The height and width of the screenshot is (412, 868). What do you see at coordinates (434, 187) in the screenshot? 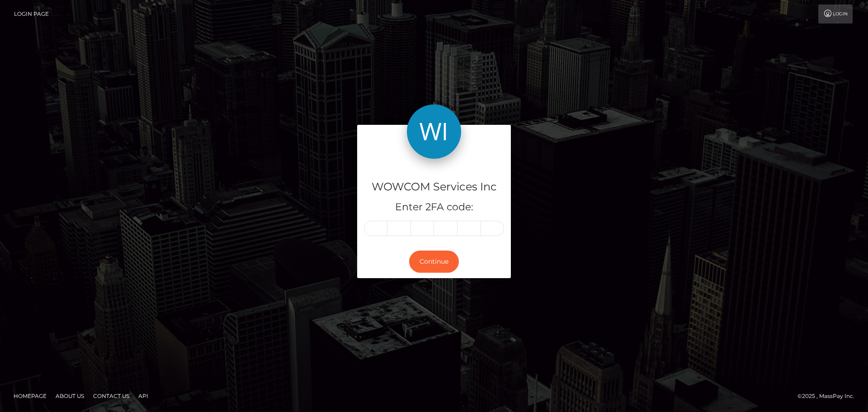
I see `h4: WOWCOM Services Inc` at bounding box center [434, 187].